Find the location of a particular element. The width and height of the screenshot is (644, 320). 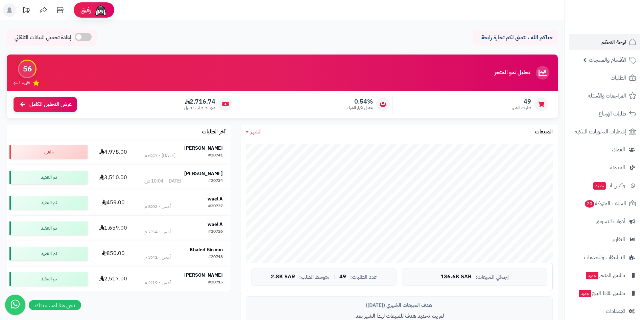

div: #20726 is located at coordinates (215, 232).